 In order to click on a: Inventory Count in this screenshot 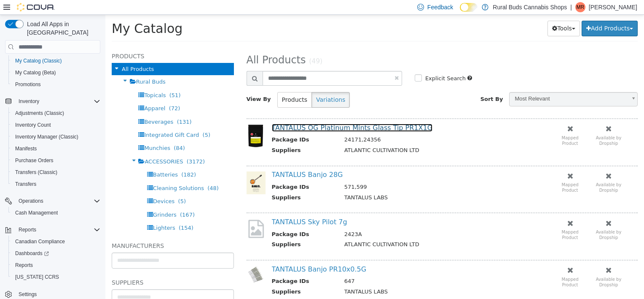, I will do `click(33, 125)`.